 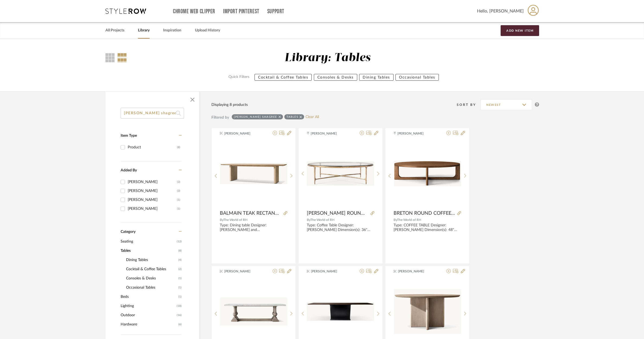 What do you see at coordinates (149, 324) in the screenshot?
I see `span: Hardware` at bounding box center [149, 324].